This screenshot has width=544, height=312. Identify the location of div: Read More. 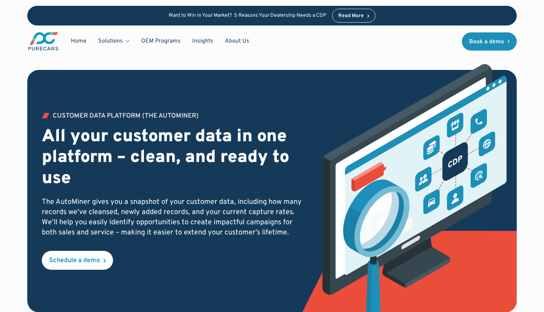
(351, 16).